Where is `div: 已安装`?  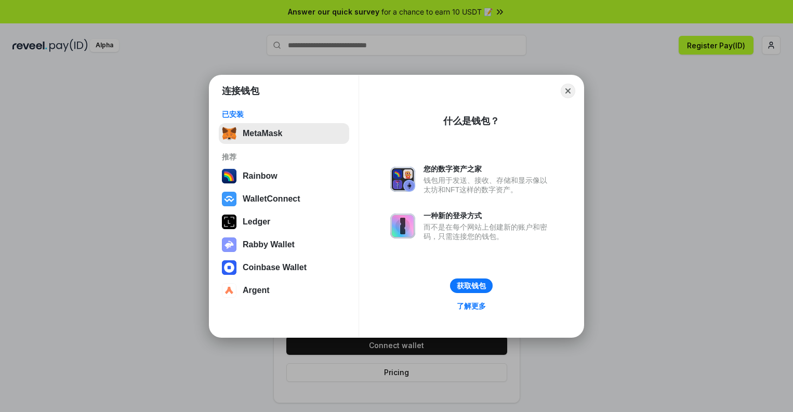 div: 已安装 is located at coordinates (284, 114).